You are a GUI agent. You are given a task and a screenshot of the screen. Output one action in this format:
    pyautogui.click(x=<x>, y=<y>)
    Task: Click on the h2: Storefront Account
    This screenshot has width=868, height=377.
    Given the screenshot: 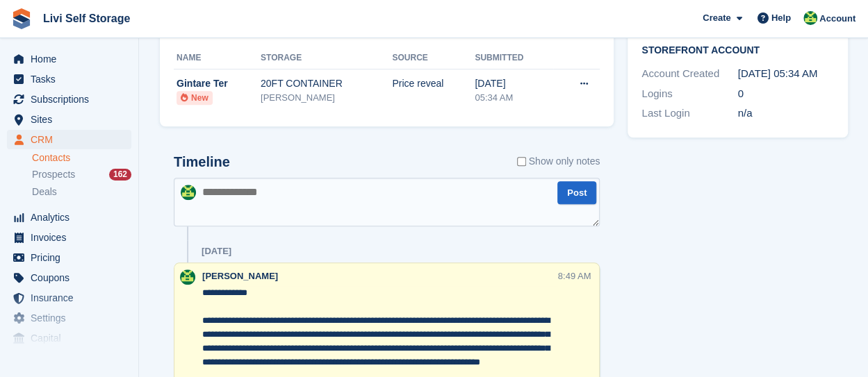 What is the action you would take?
    pyautogui.click(x=737, y=49)
    